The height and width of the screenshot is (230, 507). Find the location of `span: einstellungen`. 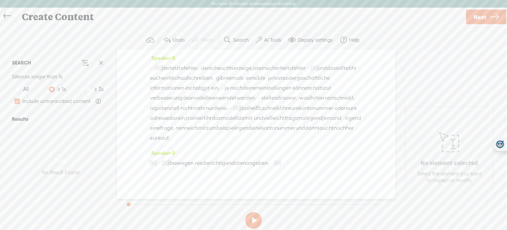

span: einstellungen is located at coordinates (276, 88).